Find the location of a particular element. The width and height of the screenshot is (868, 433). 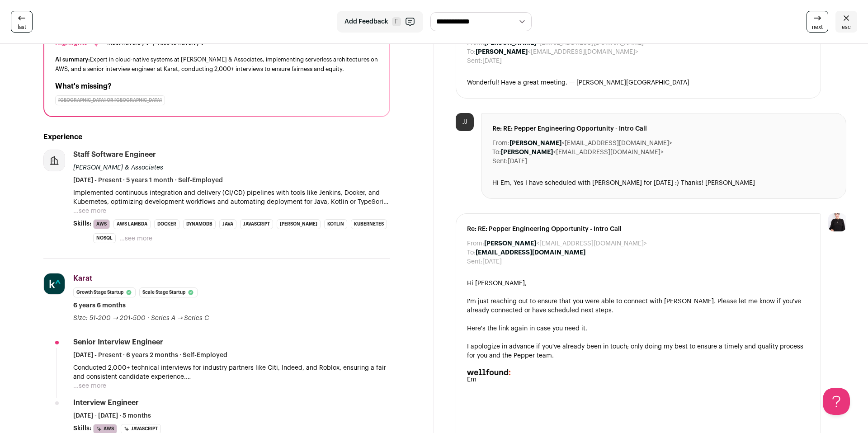

h2: Experience is located at coordinates (217, 137).